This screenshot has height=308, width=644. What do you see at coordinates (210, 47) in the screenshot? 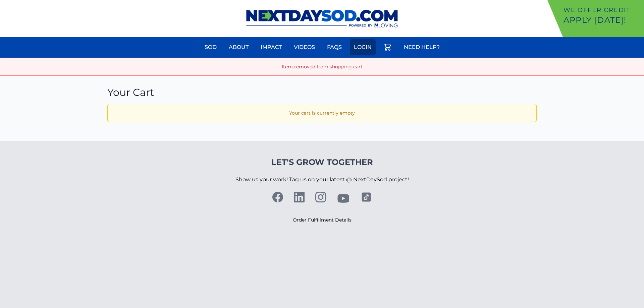
I see `a: Sod` at bounding box center [210, 47].